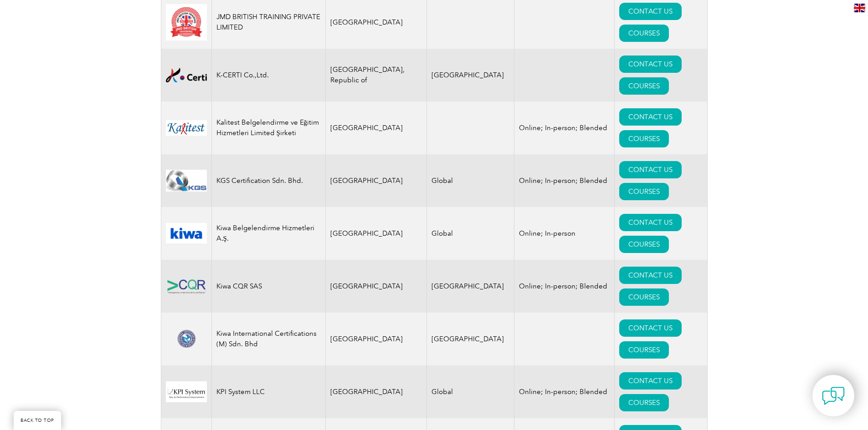 The height and width of the screenshot is (430, 868). I want to click on td: Kiwa Belgelendirme Hizmetleri A.Ş., so click(268, 234).